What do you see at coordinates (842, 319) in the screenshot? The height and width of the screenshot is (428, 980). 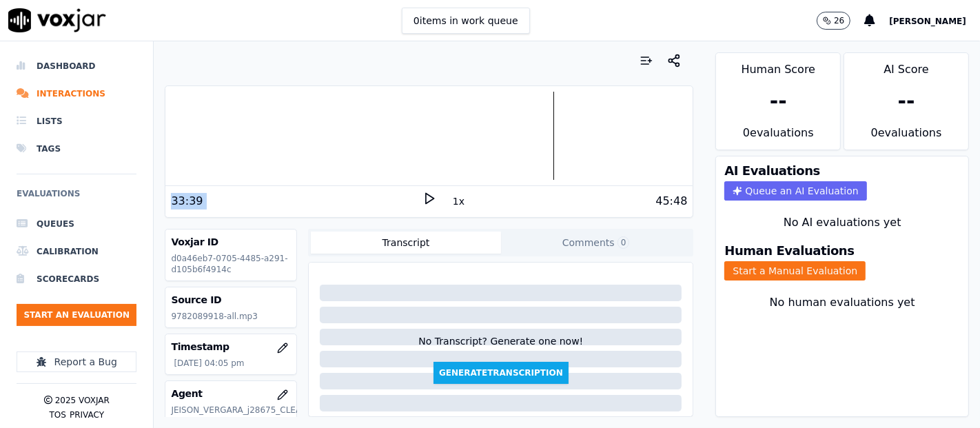 I see `div: No human evaluations yet` at bounding box center [842, 319].